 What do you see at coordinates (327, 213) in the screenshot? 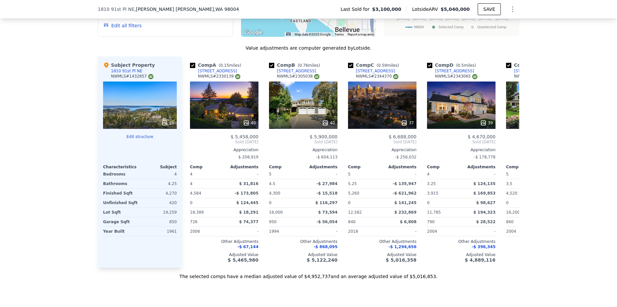
I see `span: $ 73,594` at bounding box center [327, 213].